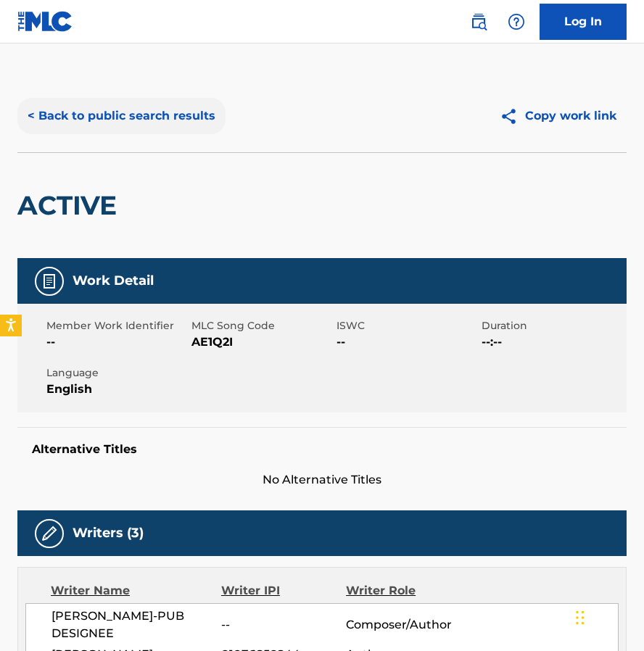 This screenshot has width=644, height=651. What do you see at coordinates (581, 618) in the screenshot?
I see `div: Drag` at bounding box center [581, 618].